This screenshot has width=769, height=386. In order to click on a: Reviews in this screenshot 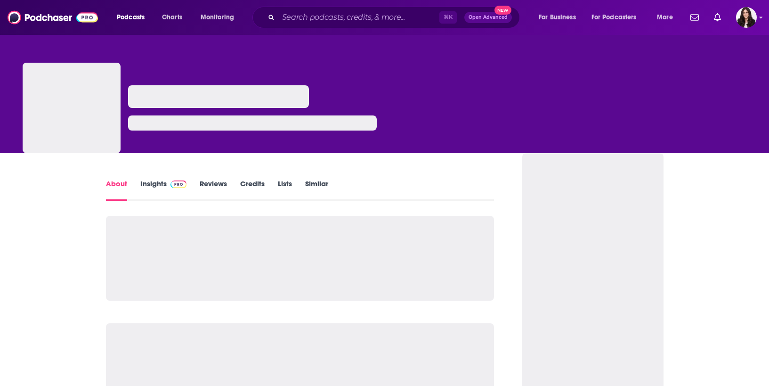, I will do `click(213, 190)`.